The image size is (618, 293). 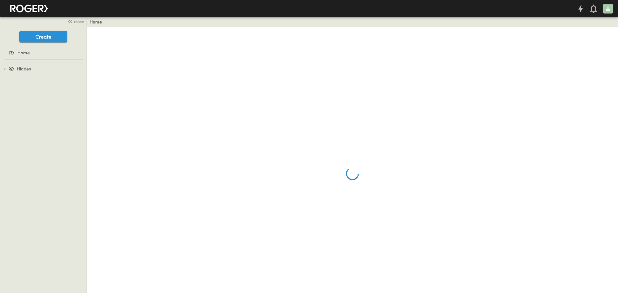 I want to click on button: close, so click(x=75, y=21).